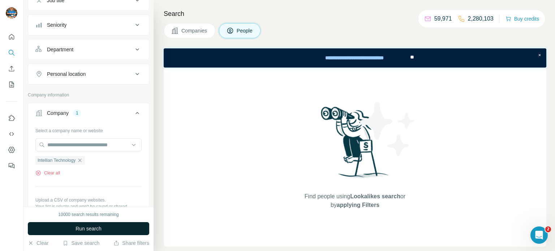 The height and width of the screenshot is (251, 555). What do you see at coordinates (12, 85) in the screenshot?
I see `button: My lists` at bounding box center [12, 85].